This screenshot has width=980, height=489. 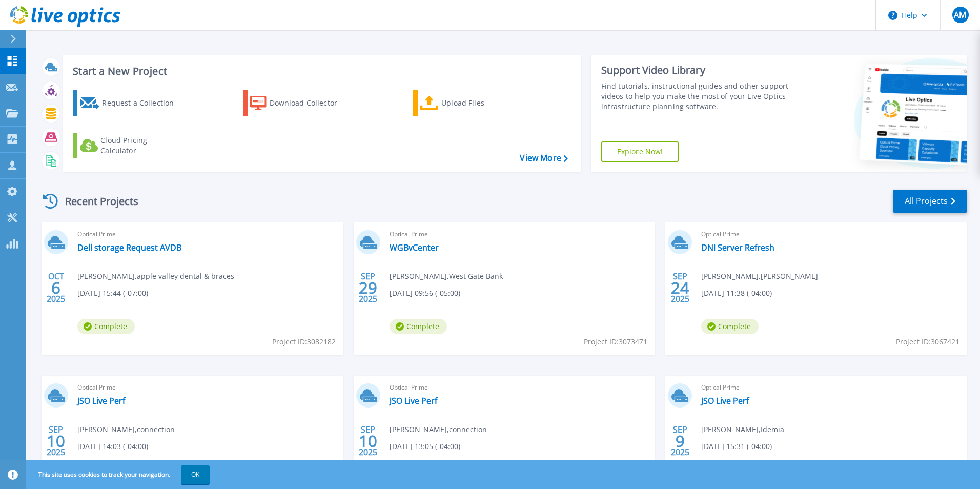 I want to click on span: Project ID: 3067421, so click(x=928, y=342).